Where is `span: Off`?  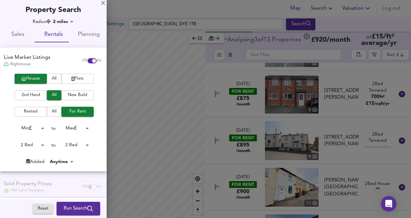
span: Off is located at coordinates (85, 61).